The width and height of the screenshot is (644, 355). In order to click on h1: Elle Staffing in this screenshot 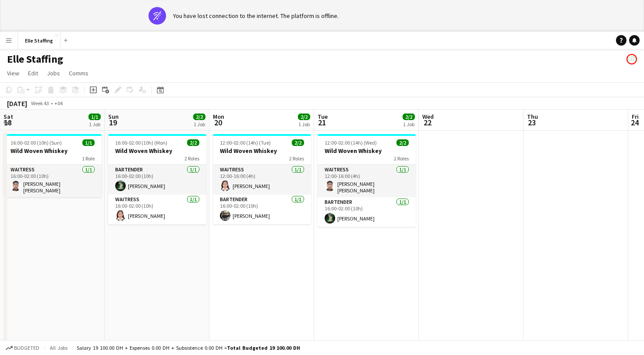, I will do `click(35, 59)`.